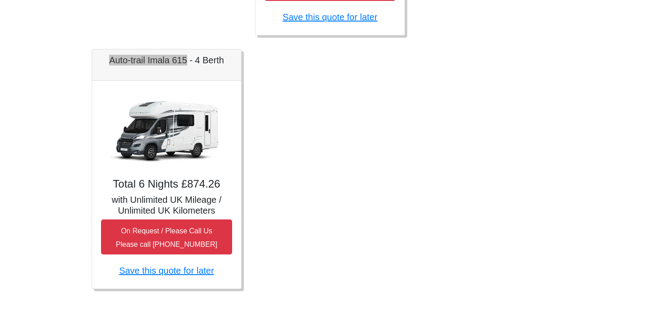  What do you see at coordinates (167, 60) in the screenshot?
I see `h5: Auto-trail Imala 615 - 4 Berth` at bounding box center [167, 60].